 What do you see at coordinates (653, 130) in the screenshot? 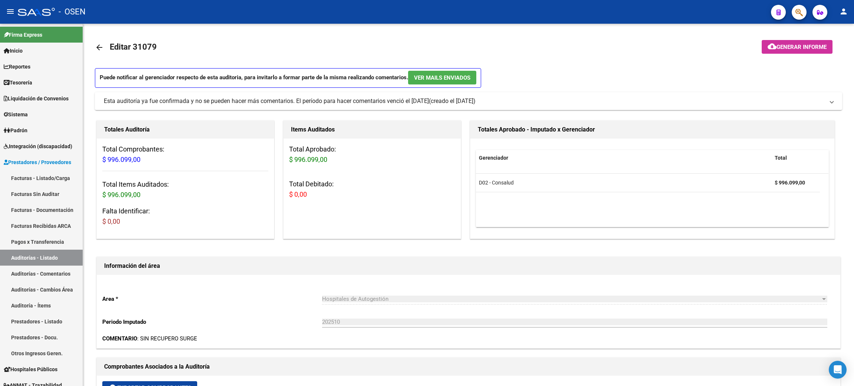
I see `h1: Totales Aprobado - Imputado x Gerenciador` at bounding box center [653, 130].